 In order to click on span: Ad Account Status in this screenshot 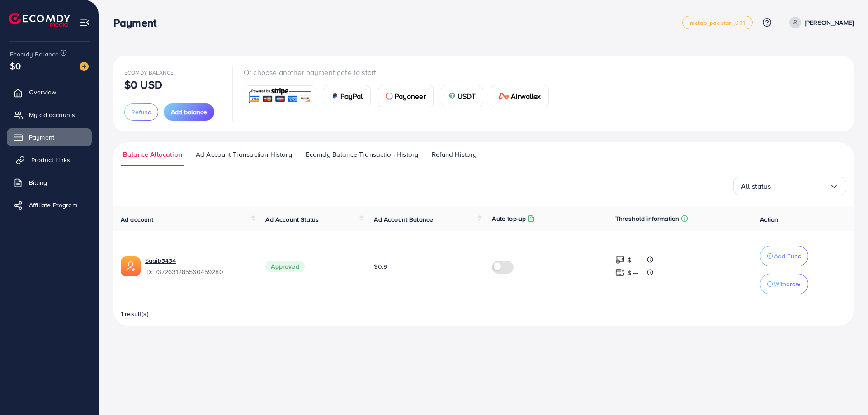, I will do `click(292, 219)`.